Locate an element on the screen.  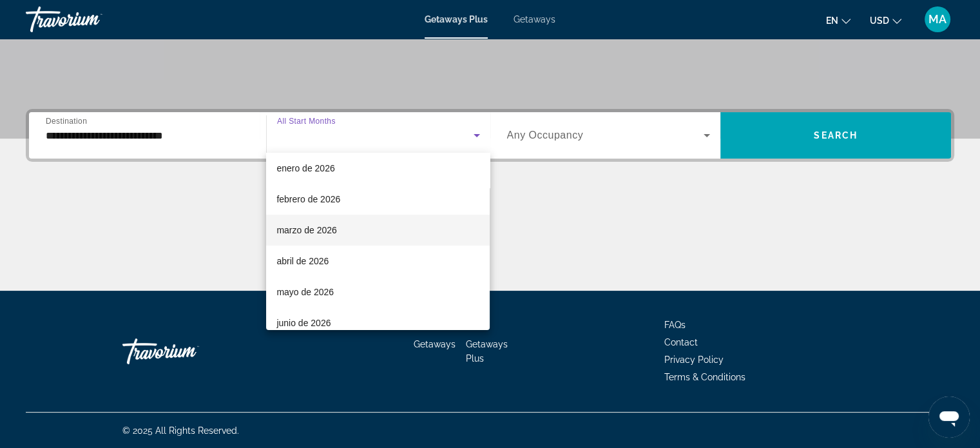
span: febrero de 2026 is located at coordinates (308, 199).